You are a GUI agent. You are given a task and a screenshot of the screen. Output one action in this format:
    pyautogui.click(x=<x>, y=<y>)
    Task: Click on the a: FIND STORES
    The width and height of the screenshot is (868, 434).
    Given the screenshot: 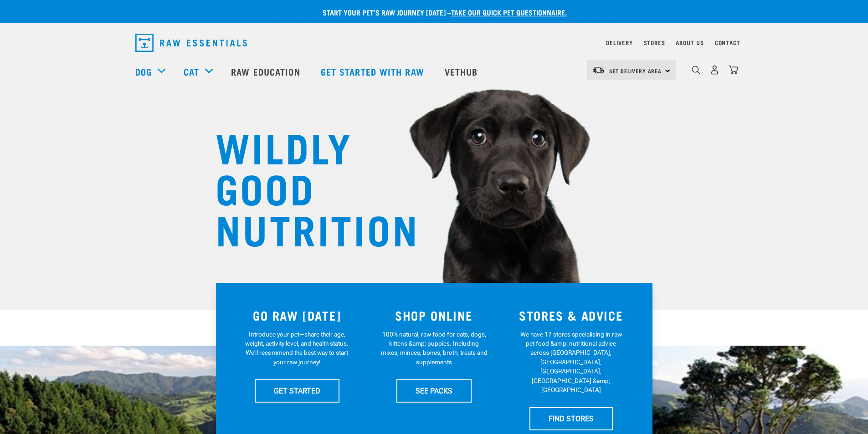 What is the action you would take?
    pyautogui.click(x=571, y=418)
    